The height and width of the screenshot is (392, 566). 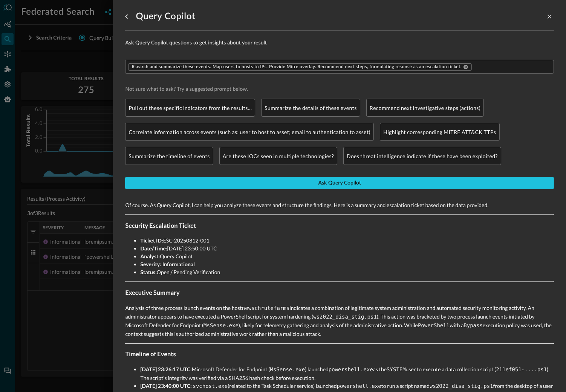 What do you see at coordinates (166, 16) in the screenshot?
I see `h1: Query Copilot` at bounding box center [166, 16].